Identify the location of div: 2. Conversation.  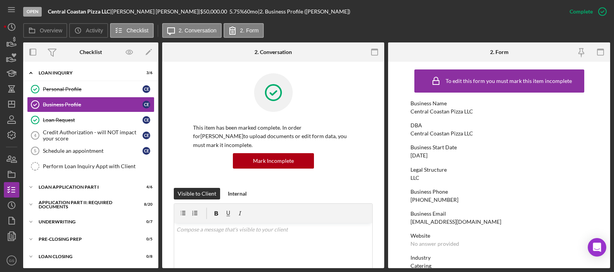
(273, 52).